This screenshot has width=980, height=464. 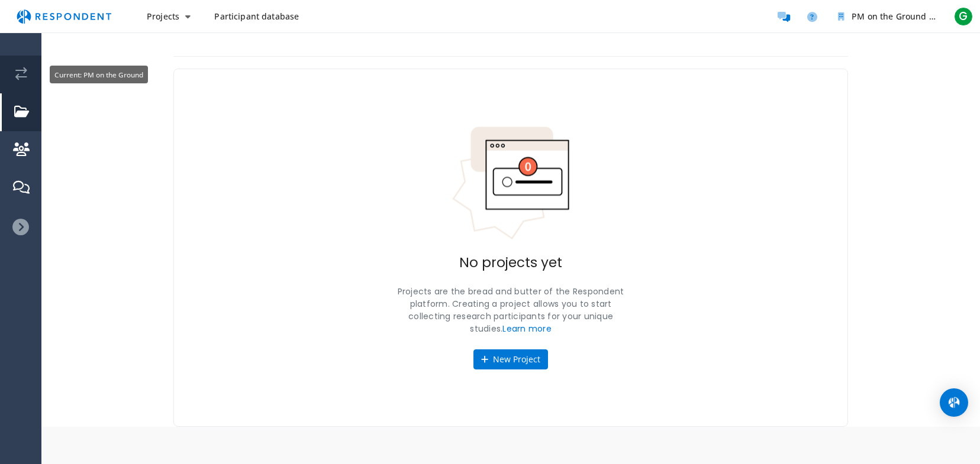 I want to click on a: Message participants, so click(x=783, y=16).